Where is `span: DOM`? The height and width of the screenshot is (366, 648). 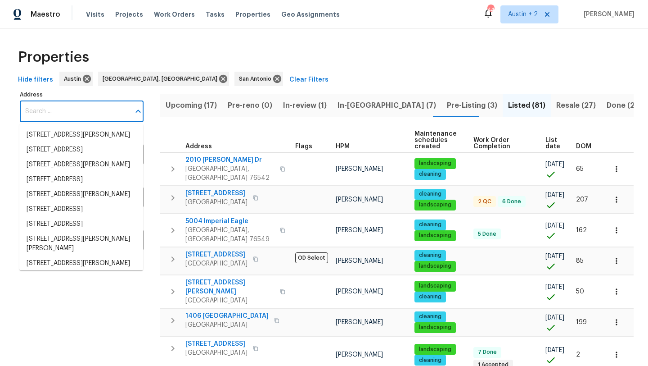
span: DOM is located at coordinates (584, 146).